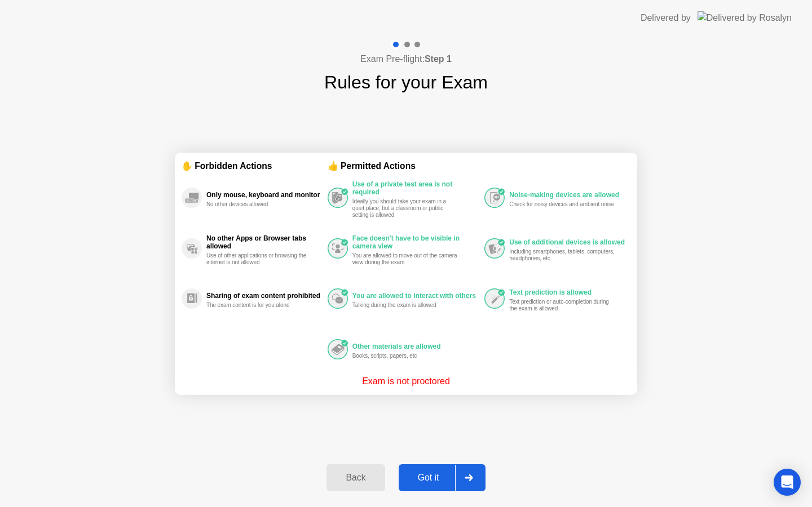  What do you see at coordinates (438, 59) in the screenshot?
I see `b: Step 1` at bounding box center [438, 59].